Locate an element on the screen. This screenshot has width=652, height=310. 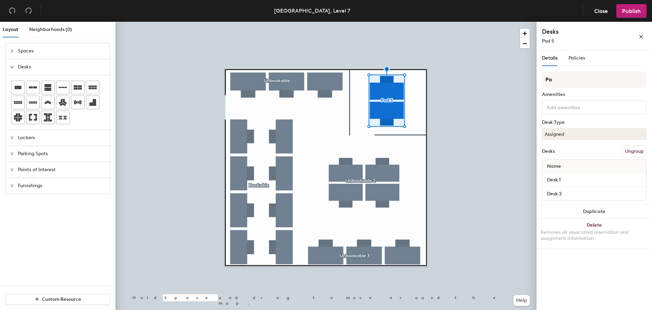
span: Pod 5 is located at coordinates (548, 41).